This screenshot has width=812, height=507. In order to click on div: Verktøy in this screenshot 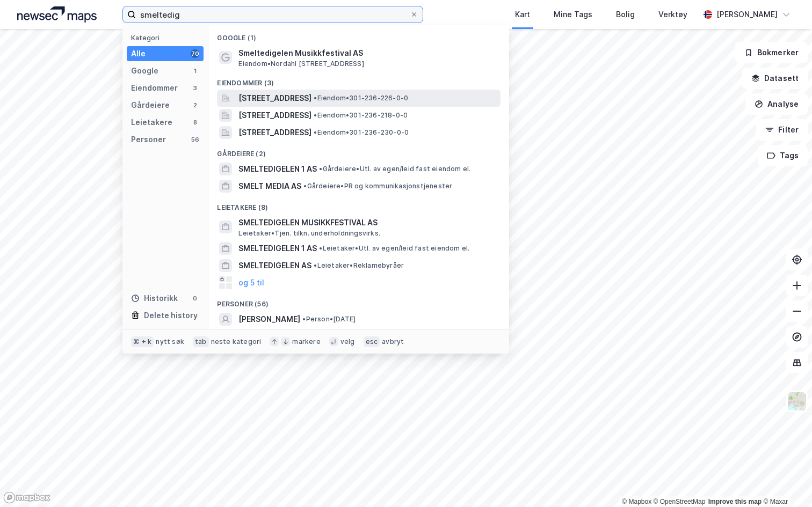, I will do `click(673, 15)`.